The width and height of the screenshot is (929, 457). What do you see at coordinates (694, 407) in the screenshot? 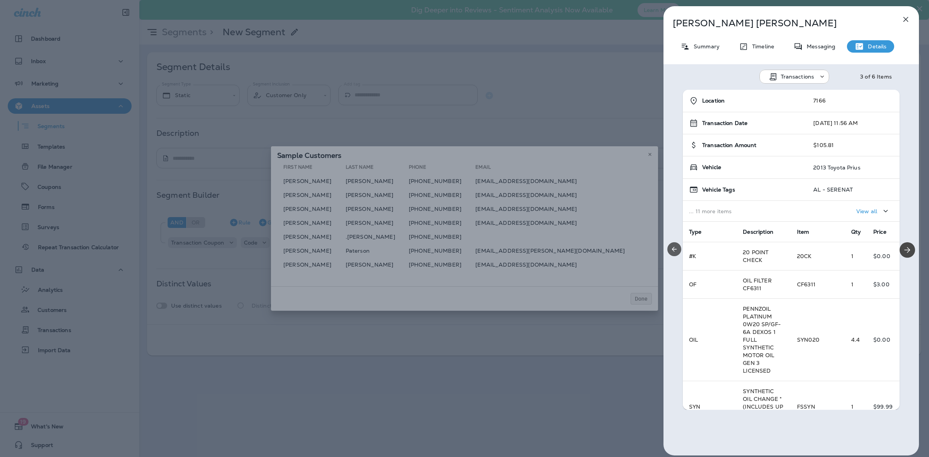
I see `span: SYN` at bounding box center [694, 407].